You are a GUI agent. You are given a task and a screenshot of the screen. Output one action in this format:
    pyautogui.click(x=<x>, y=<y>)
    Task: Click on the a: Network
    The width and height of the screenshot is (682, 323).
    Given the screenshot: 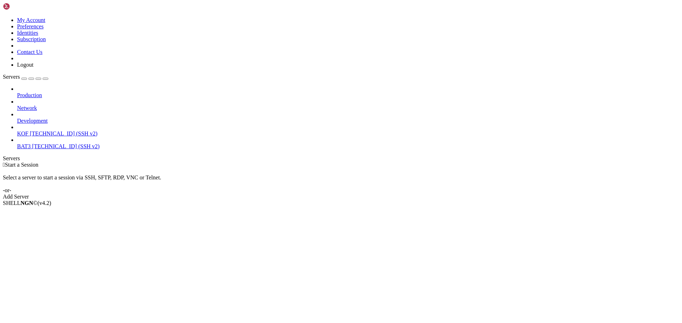 What is the action you would take?
    pyautogui.click(x=348, y=108)
    